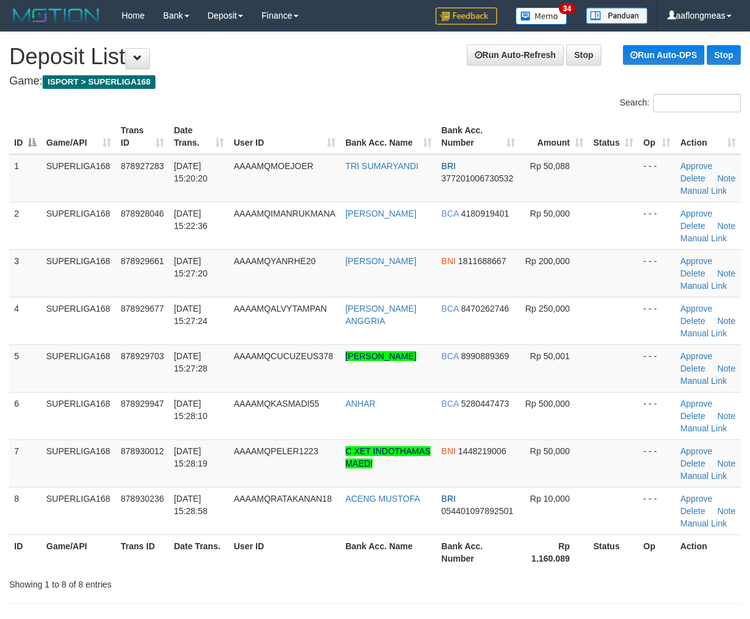 The height and width of the screenshot is (619, 750). I want to click on th: ID, so click(25, 551).